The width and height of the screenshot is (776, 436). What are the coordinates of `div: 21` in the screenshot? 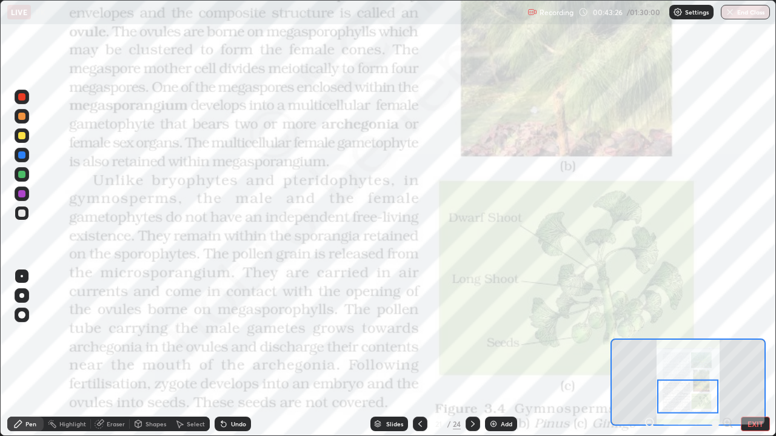 It's located at (438, 424).